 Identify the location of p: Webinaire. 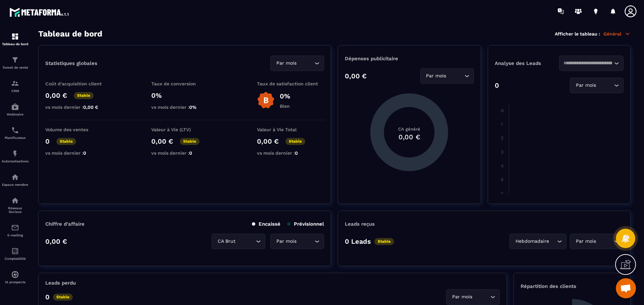
(15, 114).